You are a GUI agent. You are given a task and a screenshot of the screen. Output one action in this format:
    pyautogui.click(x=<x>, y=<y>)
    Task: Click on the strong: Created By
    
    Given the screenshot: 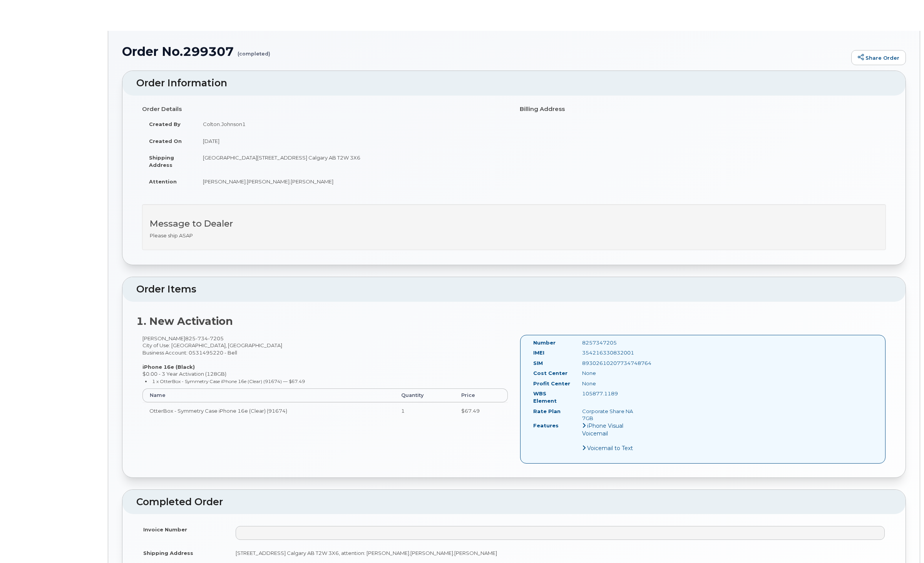 What is the action you would take?
    pyautogui.click(x=165, y=124)
    